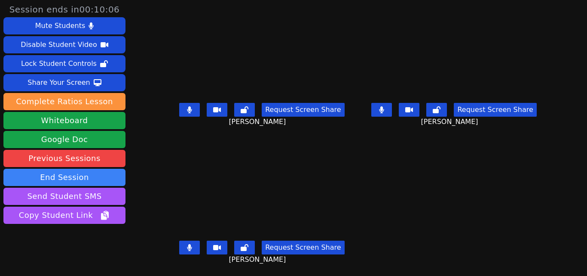 The image size is (587, 276). I want to click on button: Complete Ratios Lesson, so click(64, 101).